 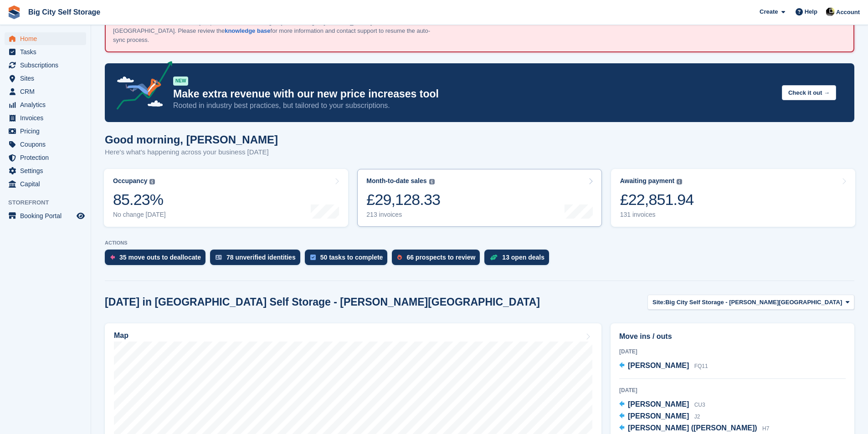 I want to click on img: prospect-51fa495bee0391a8d652442698ab0144808aea92771e9ea1ae160a38d050c398.svg, so click(x=400, y=257).